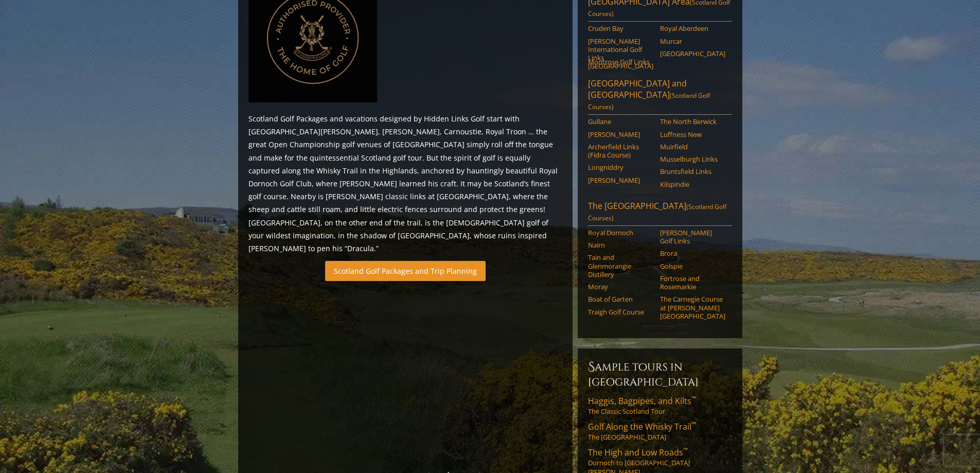 The image size is (980, 473). Describe the element at coordinates (621, 287) in the screenshot. I see `a: Moray` at that location.